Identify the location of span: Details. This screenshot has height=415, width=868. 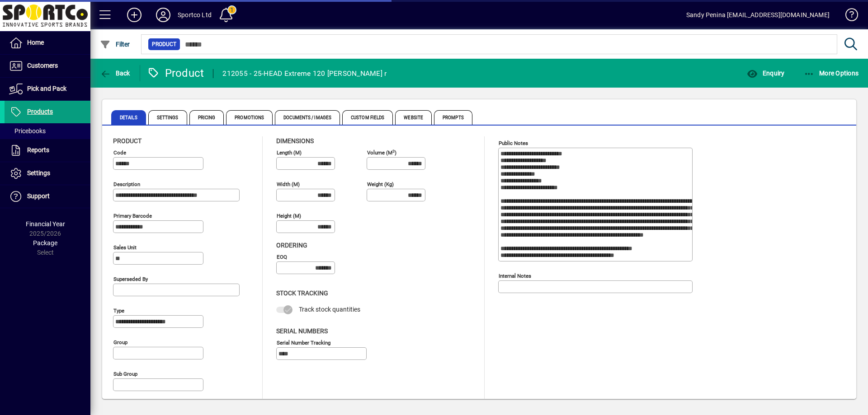
(129, 118).